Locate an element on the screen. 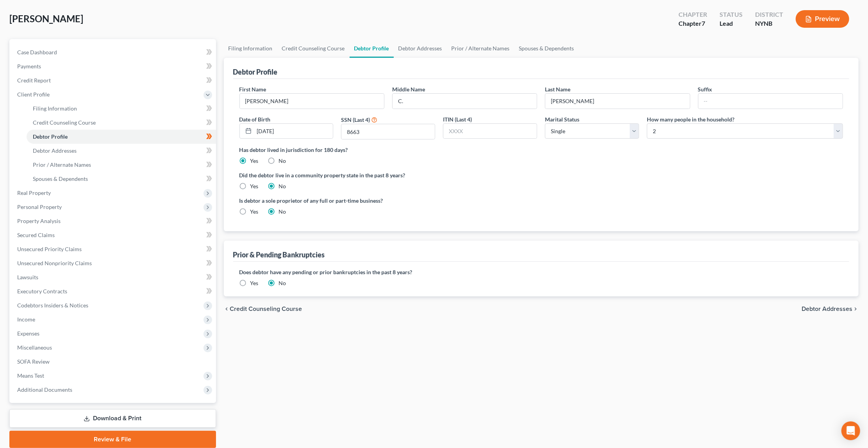 The height and width of the screenshot is (448, 868). span: Additional Documents is located at coordinates (45, 390).